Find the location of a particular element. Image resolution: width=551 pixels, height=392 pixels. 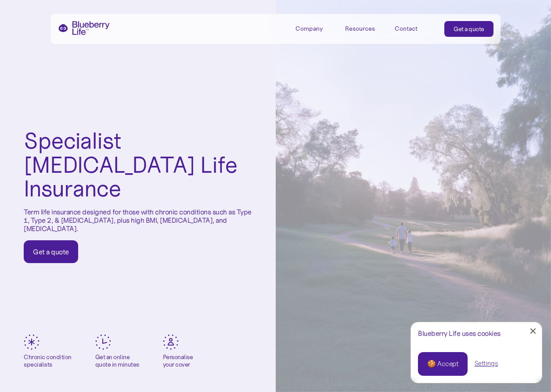

div: 🍪 Accept is located at coordinates (442, 364).